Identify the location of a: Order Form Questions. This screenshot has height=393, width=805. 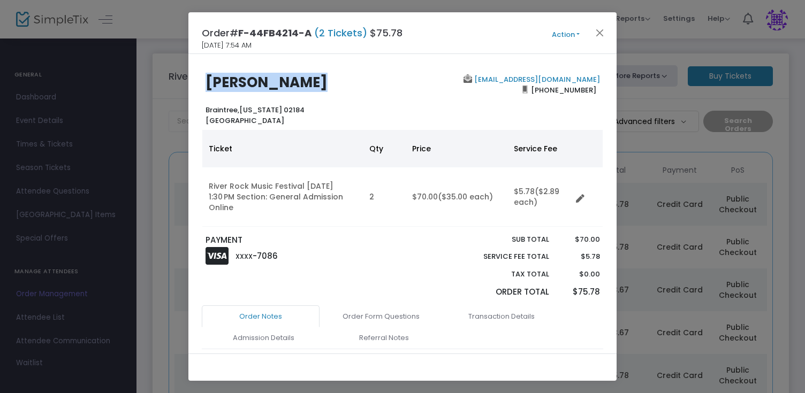
(381, 317).